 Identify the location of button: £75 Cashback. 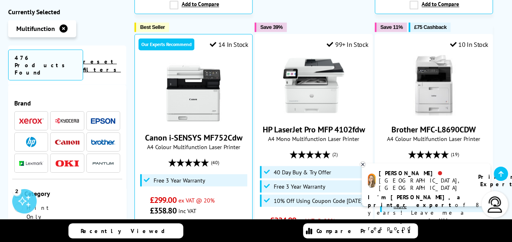
(430, 27).